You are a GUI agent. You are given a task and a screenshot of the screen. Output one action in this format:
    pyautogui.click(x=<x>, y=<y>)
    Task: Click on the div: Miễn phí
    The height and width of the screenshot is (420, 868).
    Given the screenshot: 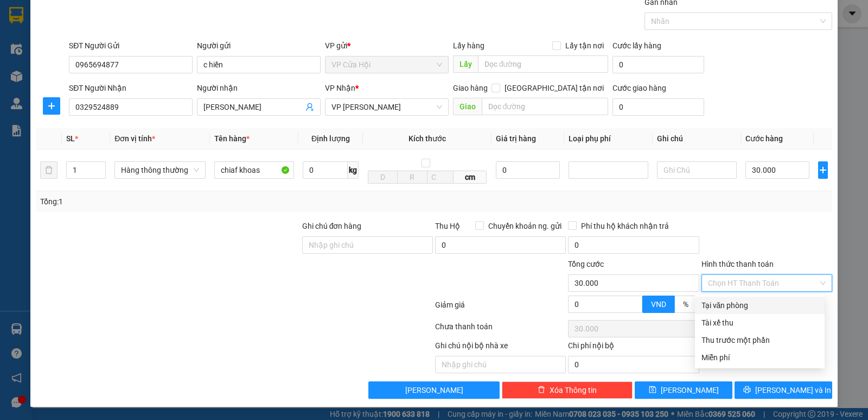 What is the action you would take?
    pyautogui.click(x=760, y=358)
    